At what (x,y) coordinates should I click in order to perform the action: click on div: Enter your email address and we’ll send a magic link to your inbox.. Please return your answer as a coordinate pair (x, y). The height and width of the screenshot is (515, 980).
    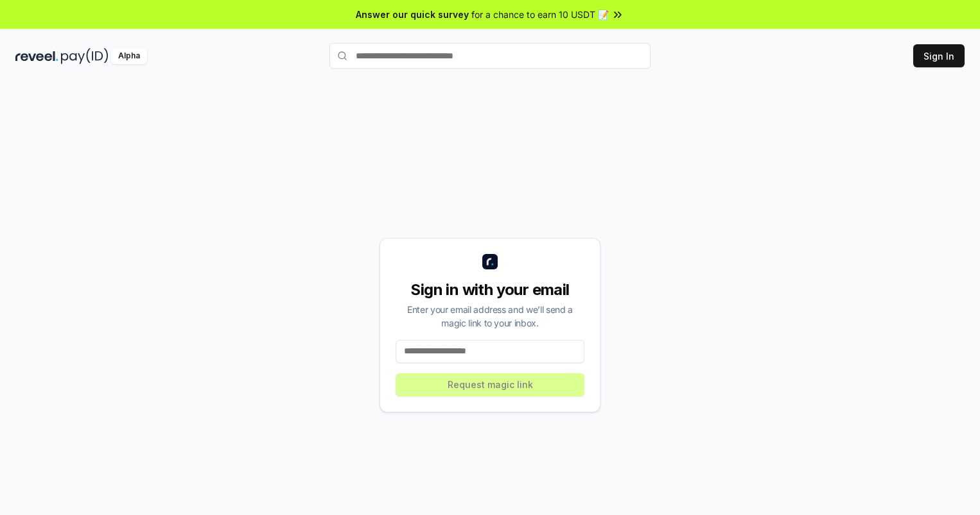
    Looking at the image, I should click on (490, 316).